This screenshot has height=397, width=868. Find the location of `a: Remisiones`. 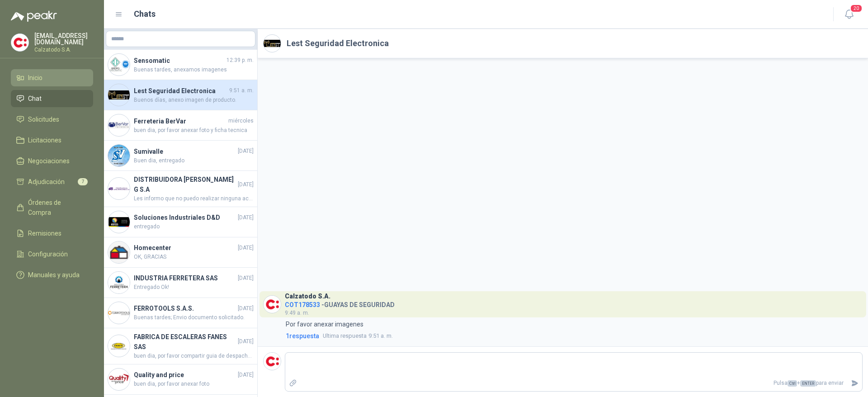

a: Remisiones is located at coordinates (52, 233).